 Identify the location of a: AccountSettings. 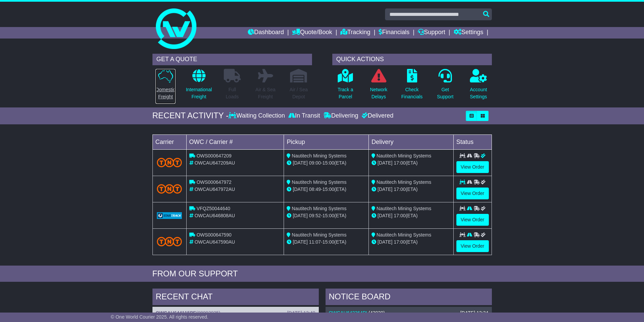
(478, 86).